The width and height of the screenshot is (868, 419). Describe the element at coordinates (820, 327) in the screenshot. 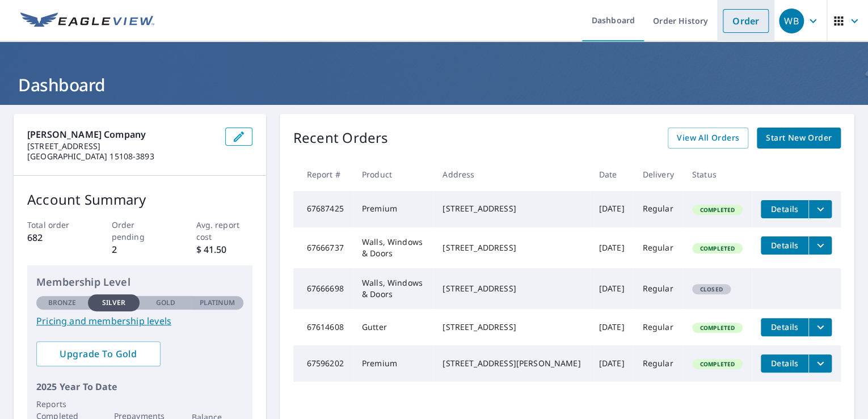

I see `button: filesDropdownBtn-67614608` at that location.